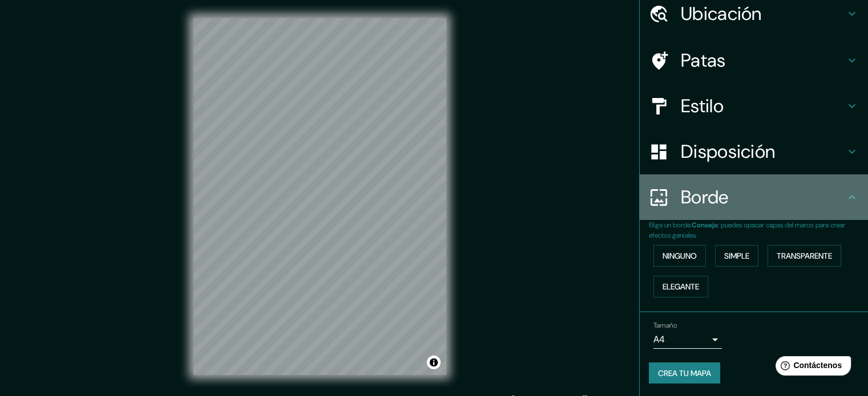  Describe the element at coordinates (705, 197) in the screenshot. I see `font: Borde` at that location.